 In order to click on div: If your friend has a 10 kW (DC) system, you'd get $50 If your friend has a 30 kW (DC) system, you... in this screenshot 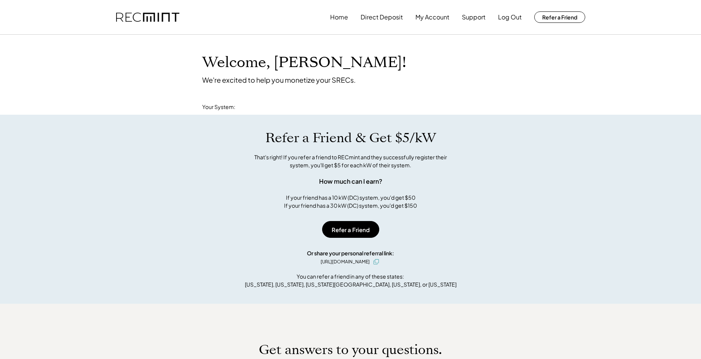, I will do `click(350, 201)`.